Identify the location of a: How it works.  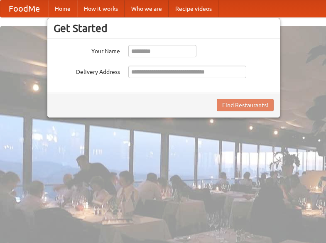
(101, 9).